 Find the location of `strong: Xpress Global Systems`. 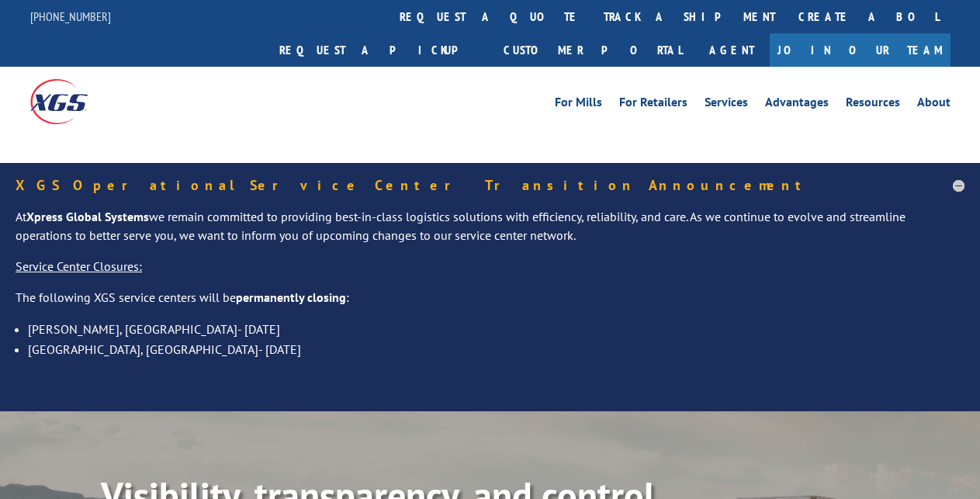

strong: Xpress Global Systems is located at coordinates (88, 216).